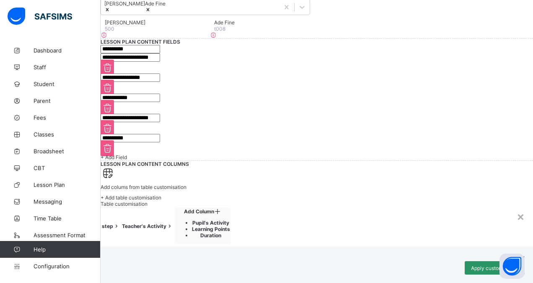 This screenshot has height=283, width=533. What do you see at coordinates (144, 226) in the screenshot?
I see `span: Teacher's Activity` at bounding box center [144, 226].